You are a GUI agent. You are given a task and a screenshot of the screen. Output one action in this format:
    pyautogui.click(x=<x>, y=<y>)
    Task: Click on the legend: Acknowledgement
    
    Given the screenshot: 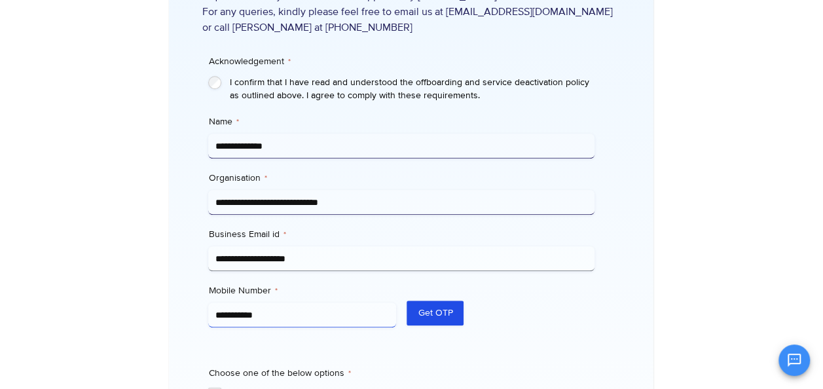 What is the action you would take?
    pyautogui.click(x=249, y=62)
    